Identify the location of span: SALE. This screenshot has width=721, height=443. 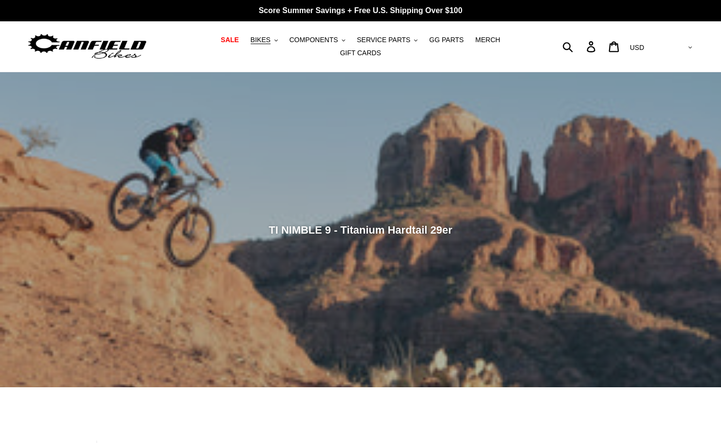
(229, 40).